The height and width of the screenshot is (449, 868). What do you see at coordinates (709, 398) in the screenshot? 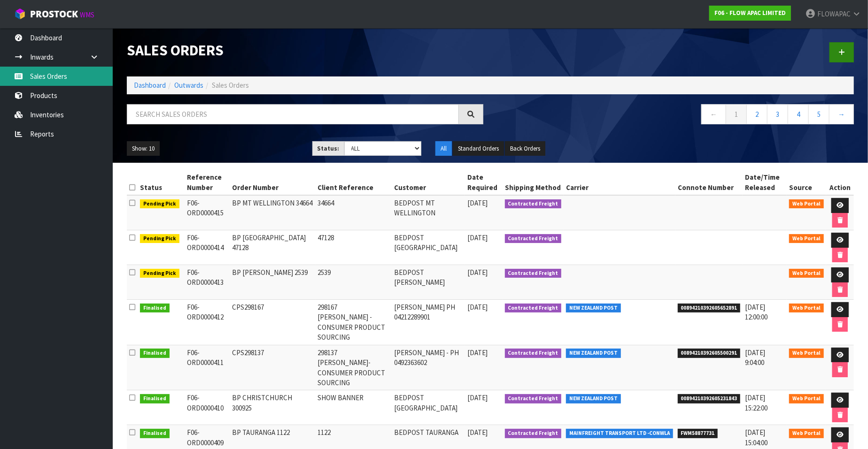
I see `span: 00894210392605231843` at bounding box center [709, 398].